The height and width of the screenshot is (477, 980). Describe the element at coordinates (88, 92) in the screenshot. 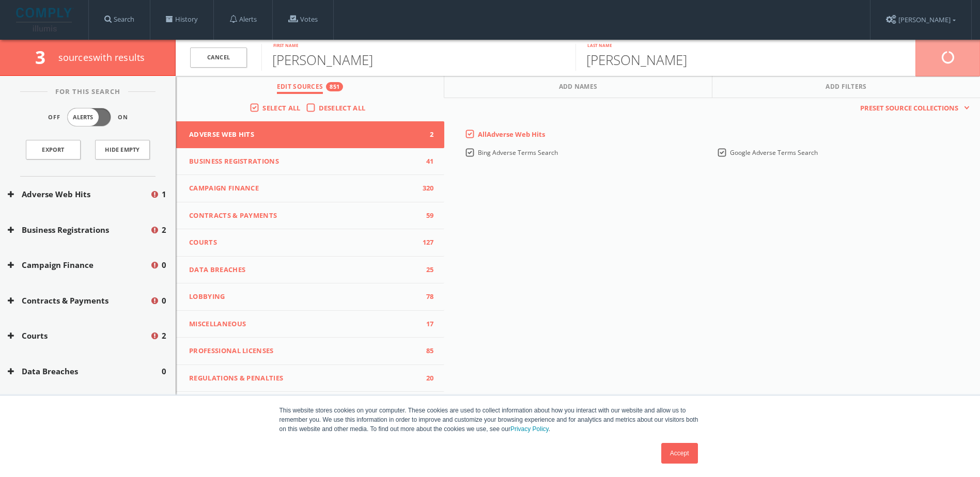

I see `span: For This Search` at that location.